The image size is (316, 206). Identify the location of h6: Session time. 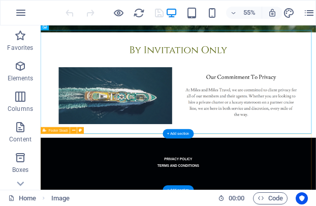
(231, 198).